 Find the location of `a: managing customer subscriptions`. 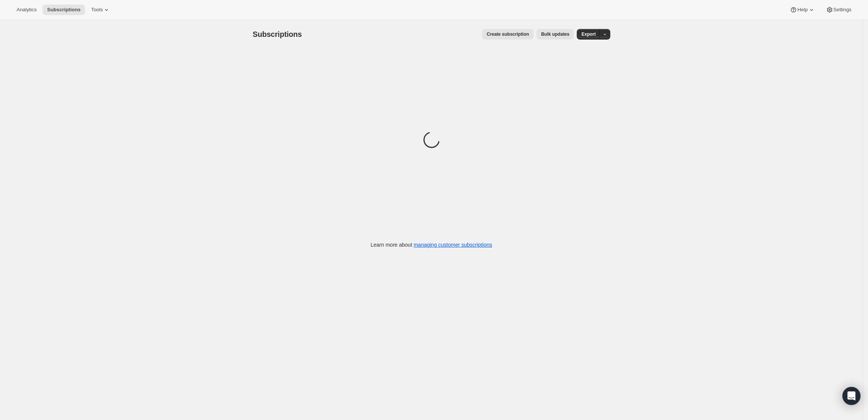

a: managing customer subscriptions is located at coordinates (452, 245).